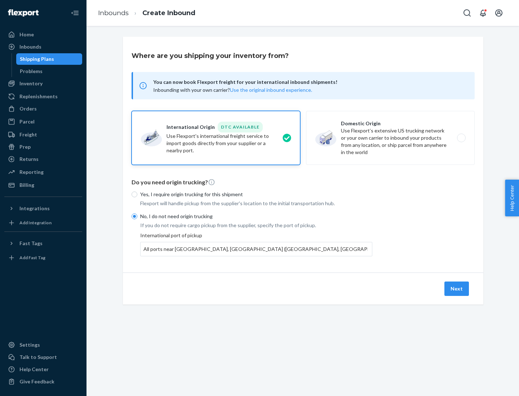 This screenshot has height=396, width=519. Describe the element at coordinates (32, 257) in the screenshot. I see `div: Add Fast Tag` at that location.